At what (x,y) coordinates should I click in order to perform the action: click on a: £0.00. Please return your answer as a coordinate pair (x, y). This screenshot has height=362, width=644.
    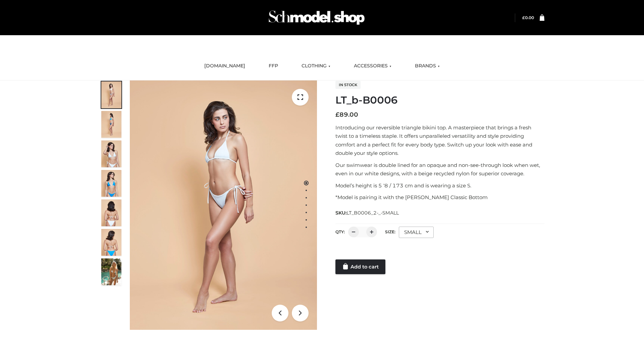
    Looking at the image, I should click on (528, 17).